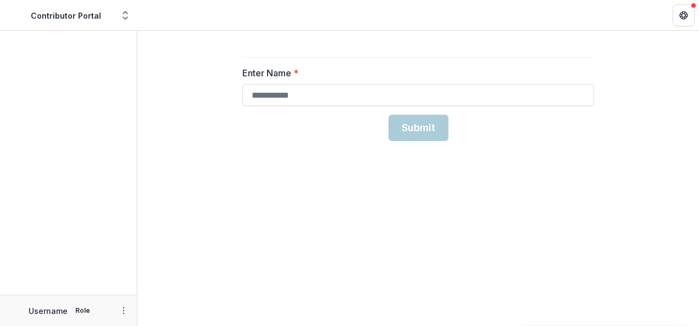  What do you see at coordinates (683, 15) in the screenshot?
I see `button: Get Help` at bounding box center [683, 15].